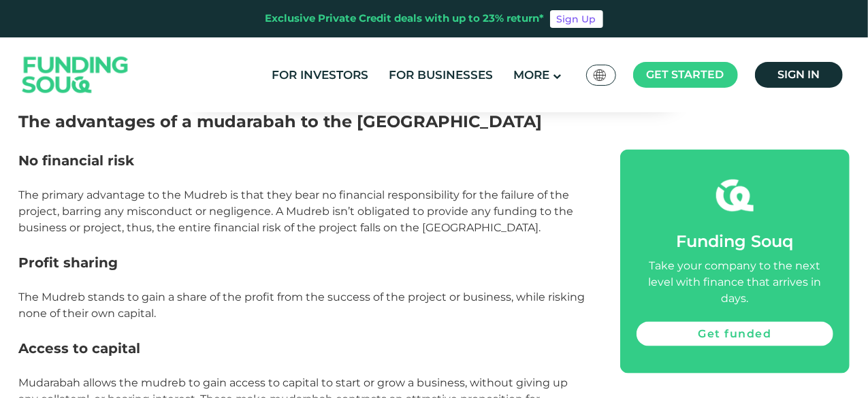 This screenshot has width=868, height=398. What do you see at coordinates (80, 348) in the screenshot?
I see `span: Access to capital` at bounding box center [80, 348].